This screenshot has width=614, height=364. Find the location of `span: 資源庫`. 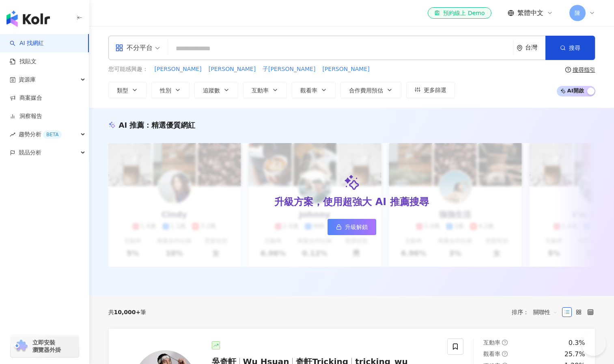

span: 資源庫 is located at coordinates (27, 79).